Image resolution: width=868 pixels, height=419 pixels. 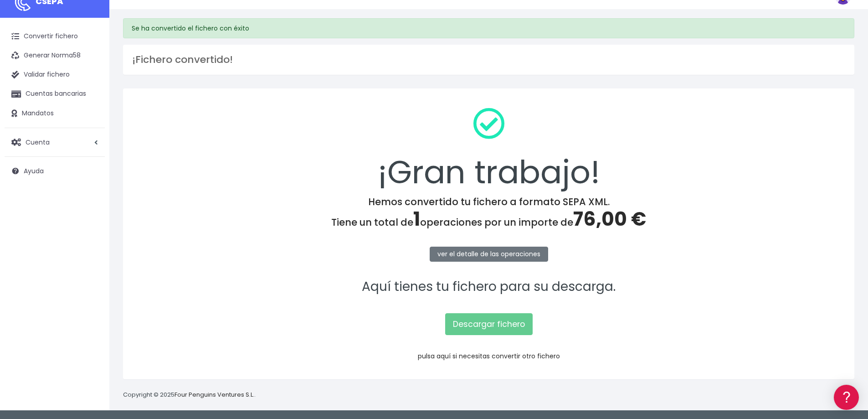 I want to click on a: Problemas habituales, so click(x=91, y=136).